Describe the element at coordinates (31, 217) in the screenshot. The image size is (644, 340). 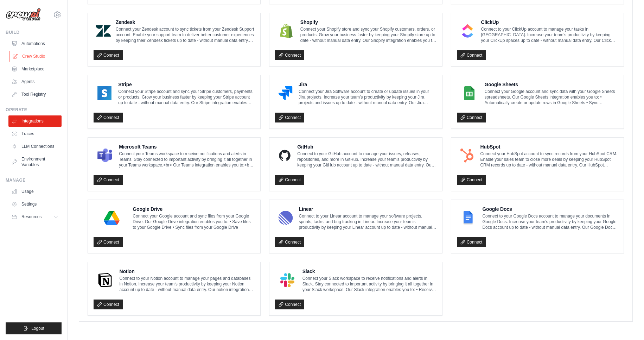
I see `span: Resources` at that location.